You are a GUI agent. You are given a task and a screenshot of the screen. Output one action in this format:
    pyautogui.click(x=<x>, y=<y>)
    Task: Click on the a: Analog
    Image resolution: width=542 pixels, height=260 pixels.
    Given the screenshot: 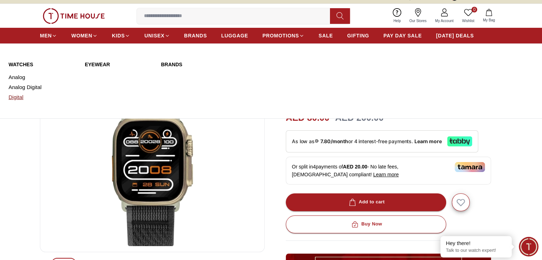 What is the action you would take?
    pyautogui.click(x=42, y=77)
    